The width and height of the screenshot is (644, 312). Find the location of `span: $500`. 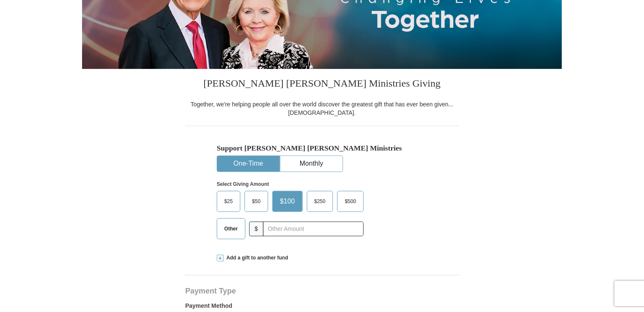

span: $500 is located at coordinates (350, 202).